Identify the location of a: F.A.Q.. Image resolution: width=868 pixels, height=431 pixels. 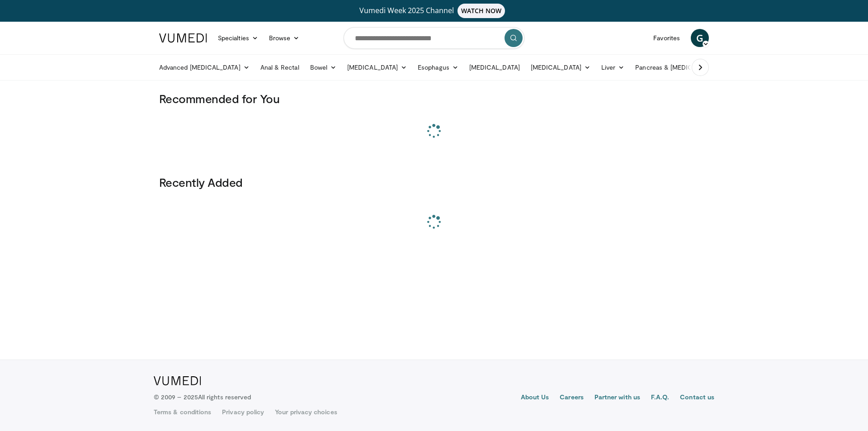
(660, 398).